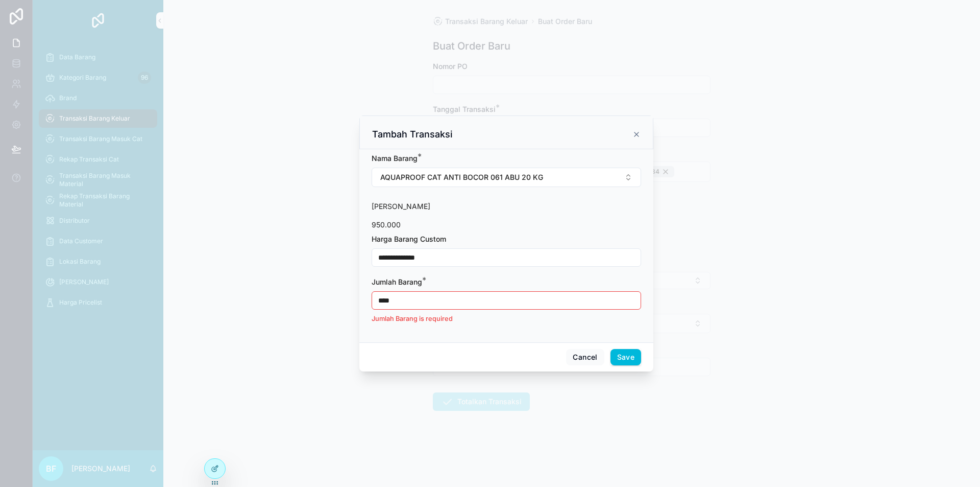 The height and width of the screenshot is (487, 980). I want to click on span: 950.000, so click(386, 224).